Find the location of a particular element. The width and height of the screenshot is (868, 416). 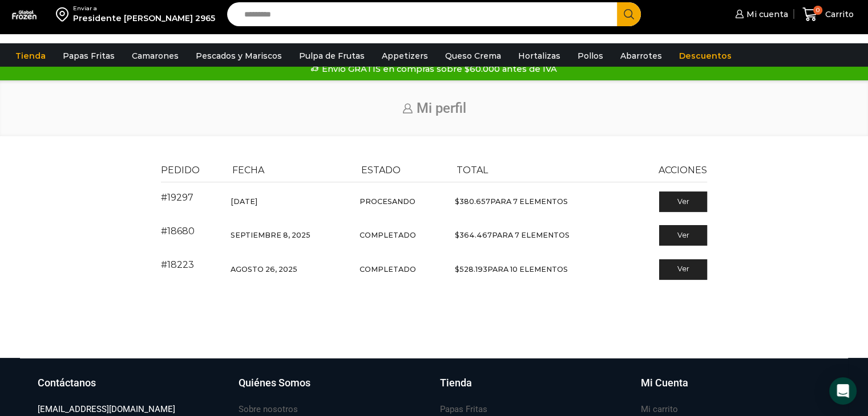

a: Mi cuenta is located at coordinates (760, 14).